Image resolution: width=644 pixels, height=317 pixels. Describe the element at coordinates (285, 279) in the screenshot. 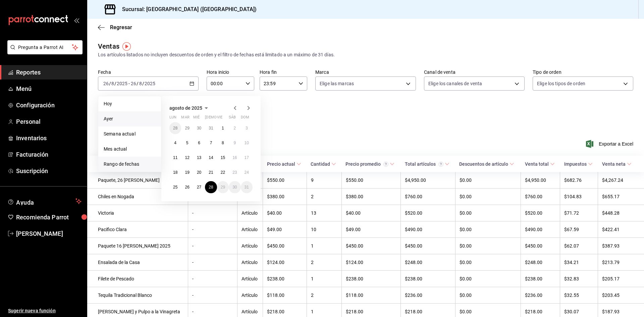

I see `td: $238.00` at that location.